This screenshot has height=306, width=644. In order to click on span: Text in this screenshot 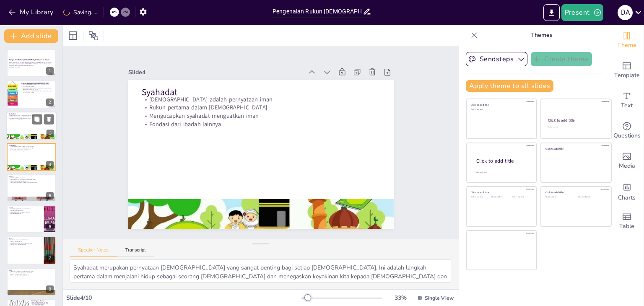, I will do `click(627, 106)`.